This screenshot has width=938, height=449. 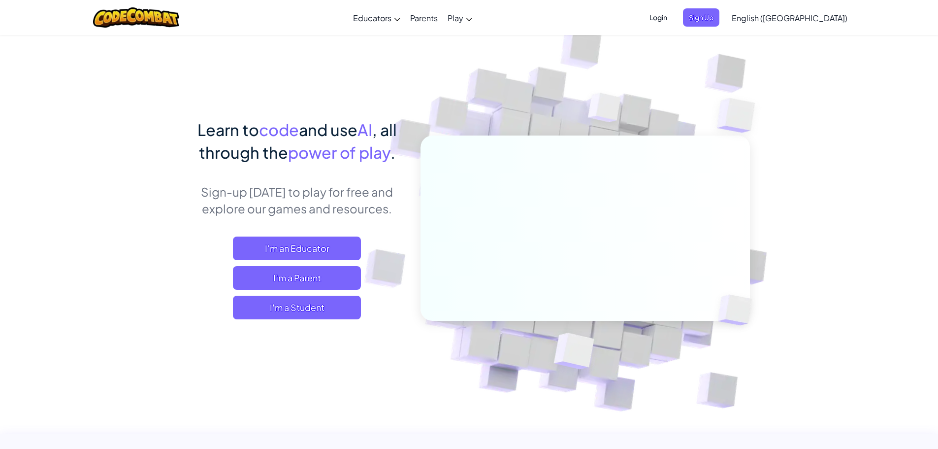 I want to click on span: I'm an Educator, so click(x=297, y=248).